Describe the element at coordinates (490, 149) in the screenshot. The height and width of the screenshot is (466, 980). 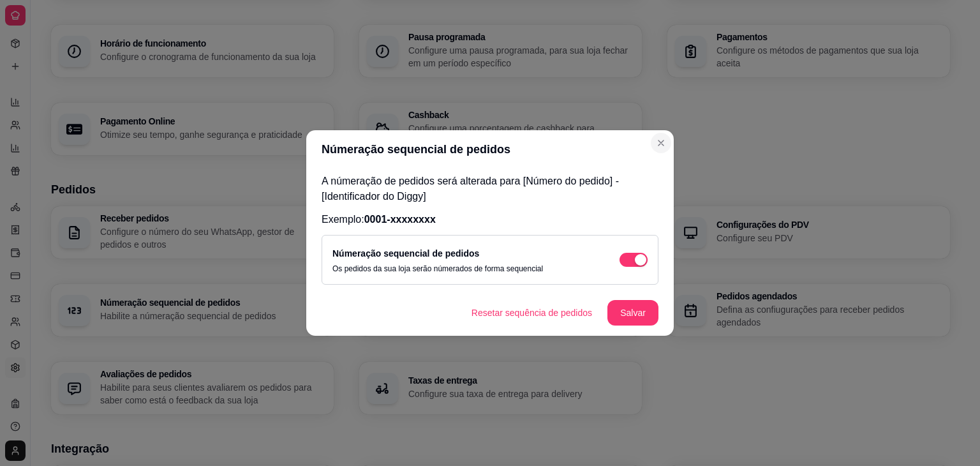
I see `header: Númeração sequencial de pedidos` at that location.